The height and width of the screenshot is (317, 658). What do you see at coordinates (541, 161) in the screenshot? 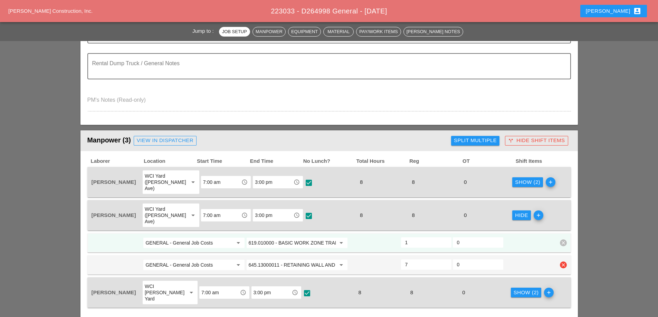
I see `span: Shift Items` at bounding box center [541, 161].